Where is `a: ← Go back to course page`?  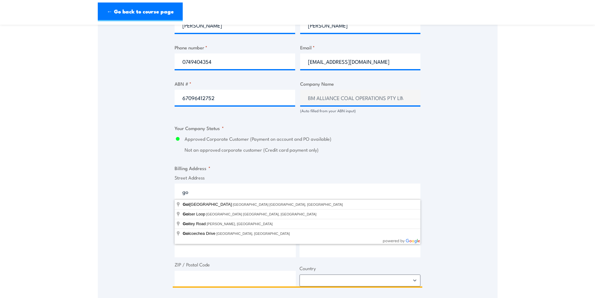 a: ← Go back to course page is located at coordinates (140, 12).